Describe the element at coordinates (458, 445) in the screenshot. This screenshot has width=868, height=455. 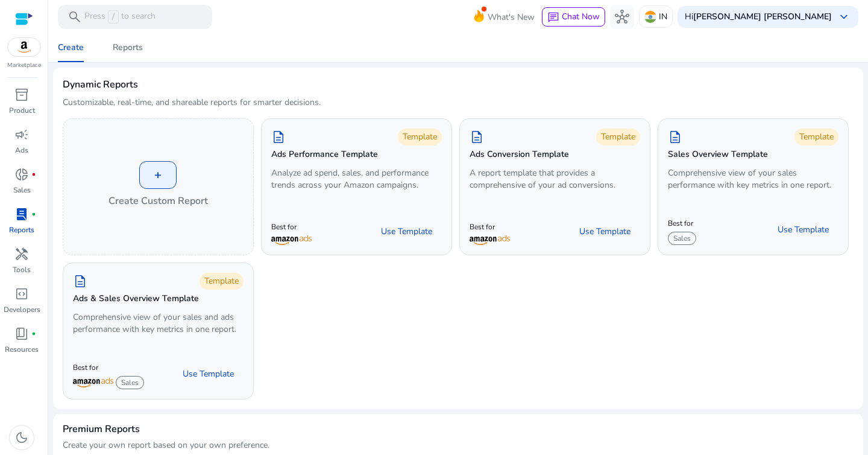
I see `p: Create your own report based on your own preference.` at that location.